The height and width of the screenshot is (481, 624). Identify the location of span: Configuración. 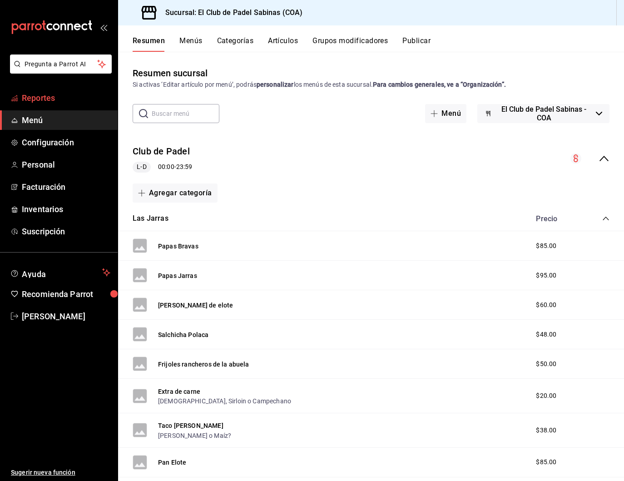
(66, 142).